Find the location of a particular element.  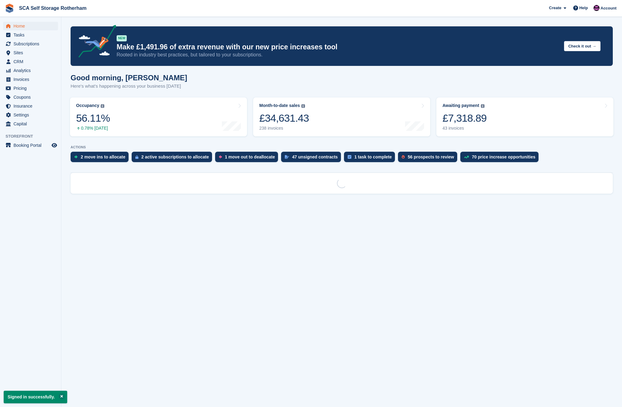

p: Make £1,491.96 of extra revenue with our new price increases tool is located at coordinates (338, 47).